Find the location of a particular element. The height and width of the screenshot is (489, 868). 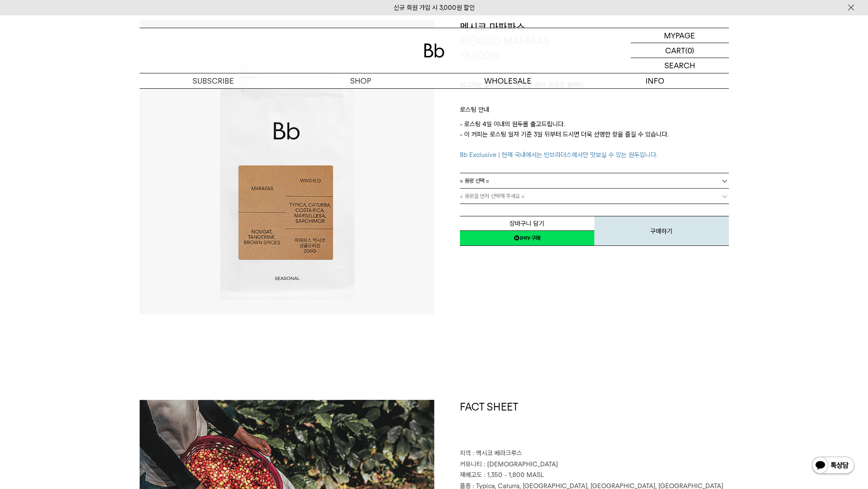

img: 카카오톡 채널 1:1 채팅 버튼 is located at coordinates (834, 466).